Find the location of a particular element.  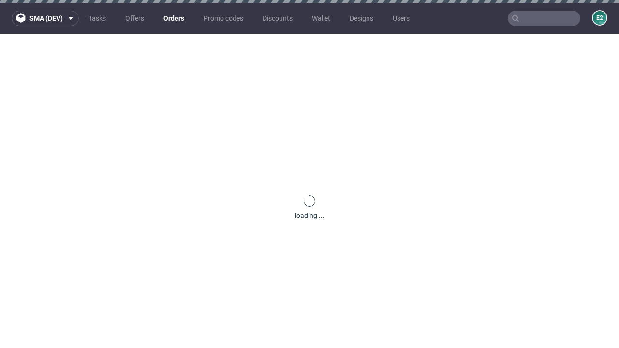

a: Discounts is located at coordinates (278, 18).